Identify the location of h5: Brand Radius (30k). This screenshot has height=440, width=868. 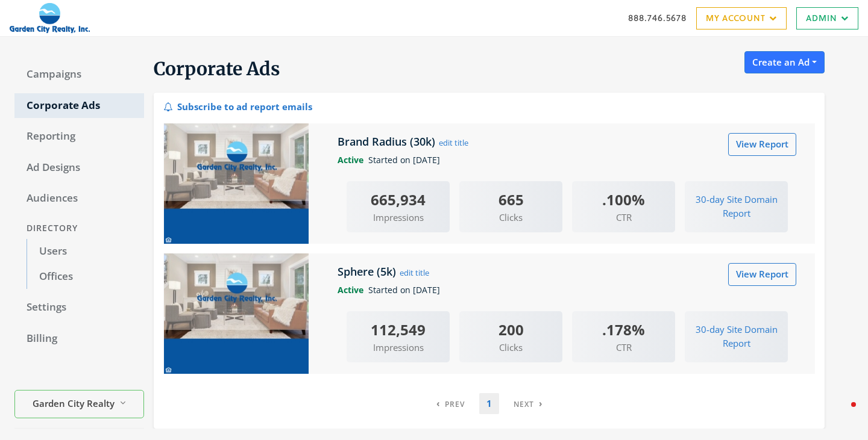
(388, 142).